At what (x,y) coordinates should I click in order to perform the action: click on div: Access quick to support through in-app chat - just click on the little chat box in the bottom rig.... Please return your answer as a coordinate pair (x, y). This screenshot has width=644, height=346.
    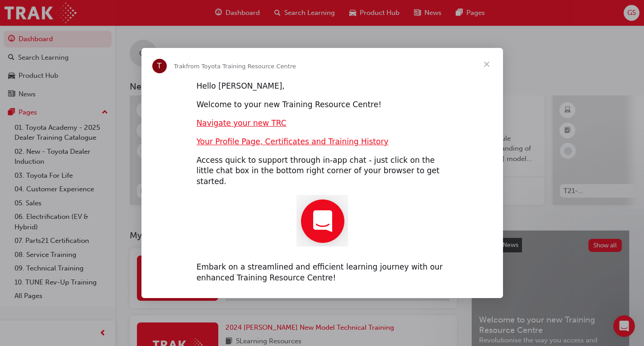
    Looking at the image, I should click on (322, 171).